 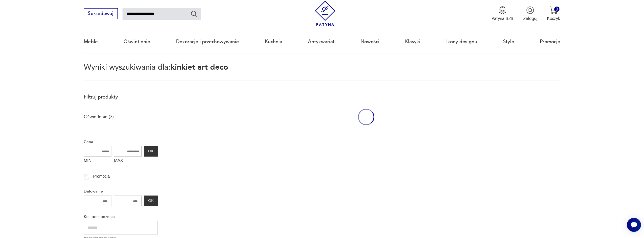 I want to click on p: Wyniki wyszukiwania dla:, so click(x=322, y=72).